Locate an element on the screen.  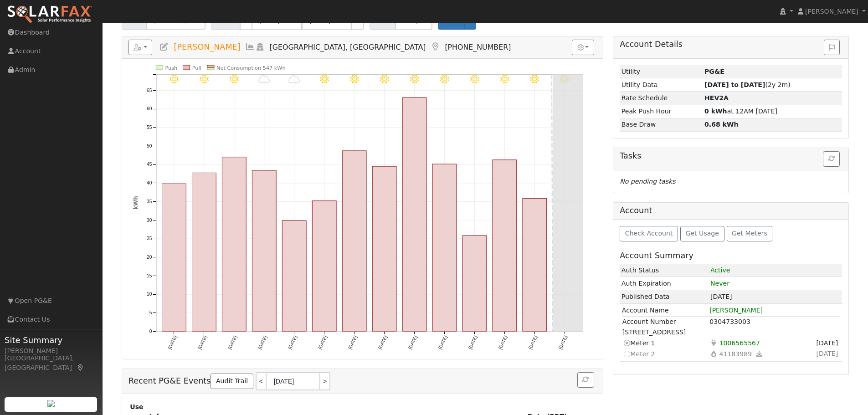
td: Rate Schedule is located at coordinates (662, 98).